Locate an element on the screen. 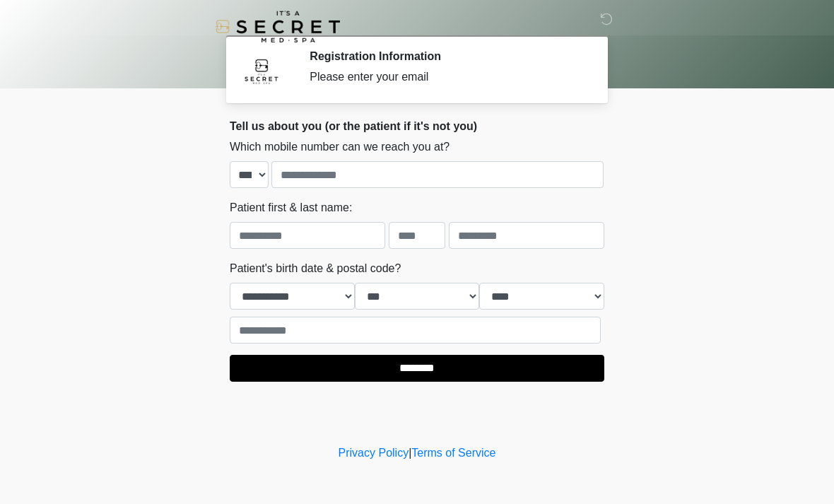  h2: Registration Information is located at coordinates (446, 56).